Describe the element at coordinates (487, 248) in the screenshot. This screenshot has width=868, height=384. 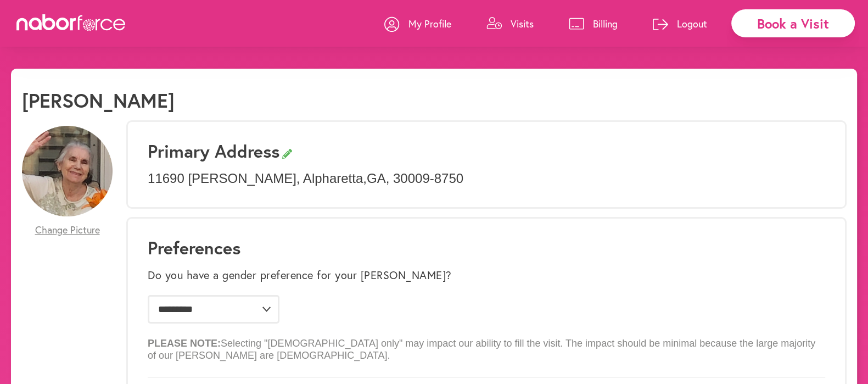
I see `h1: Preferences` at that location.